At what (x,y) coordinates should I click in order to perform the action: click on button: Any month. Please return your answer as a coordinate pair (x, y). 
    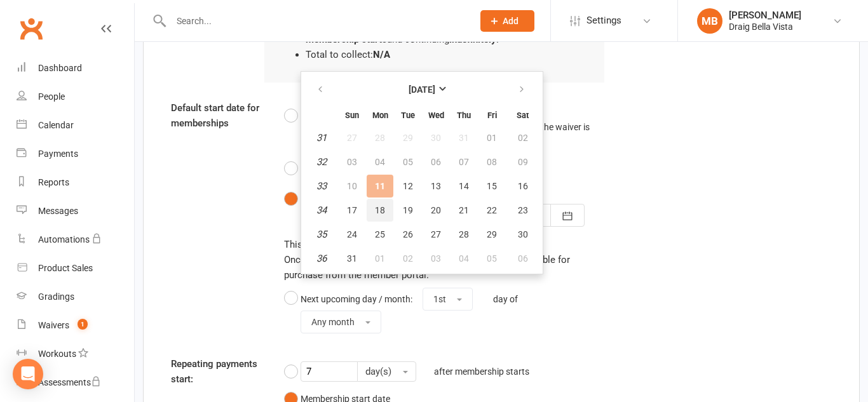
    Looking at the image, I should click on (341, 322).